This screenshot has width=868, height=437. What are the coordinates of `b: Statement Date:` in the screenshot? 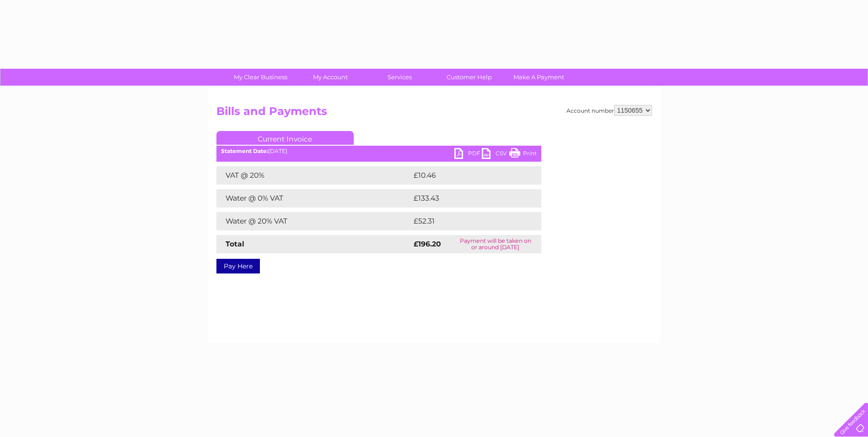 It's located at (244, 151).